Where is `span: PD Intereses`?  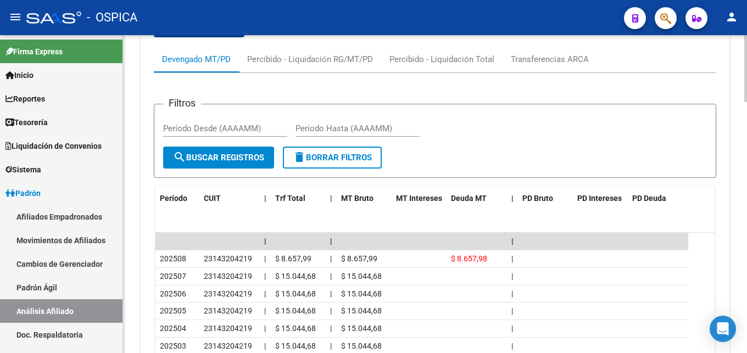 span: PD Intereses is located at coordinates (599, 198).